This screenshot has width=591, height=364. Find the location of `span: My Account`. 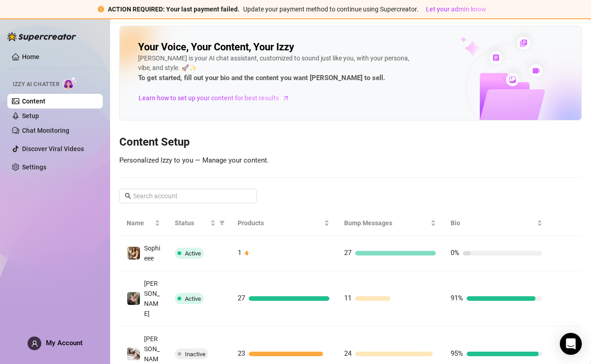

span: My Account is located at coordinates (64, 343).